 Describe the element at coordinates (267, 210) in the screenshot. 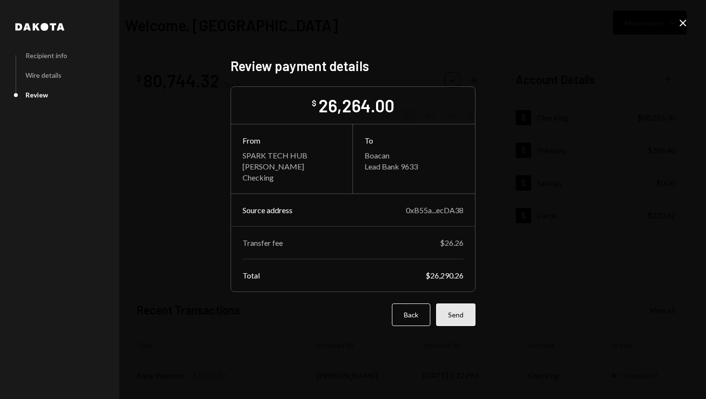

I see `div: Source address` at that location.